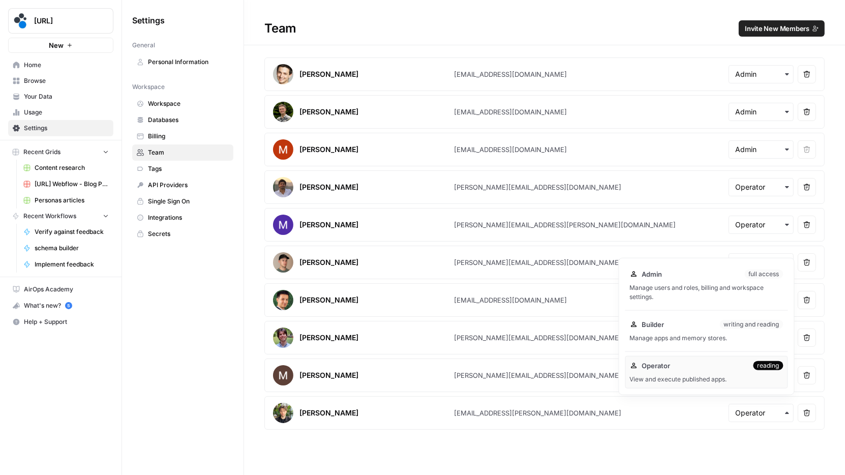 The height and width of the screenshot is (475, 845). I want to click on span: Databases, so click(188, 120).